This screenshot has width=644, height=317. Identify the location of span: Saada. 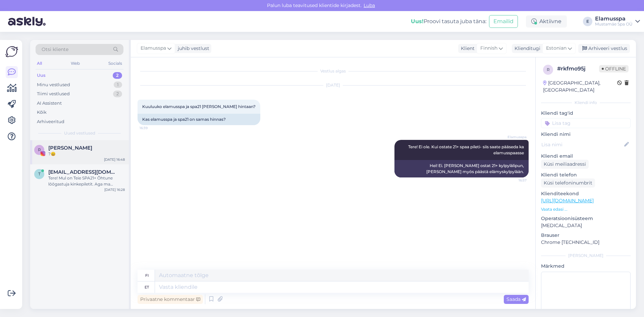
(517, 299).